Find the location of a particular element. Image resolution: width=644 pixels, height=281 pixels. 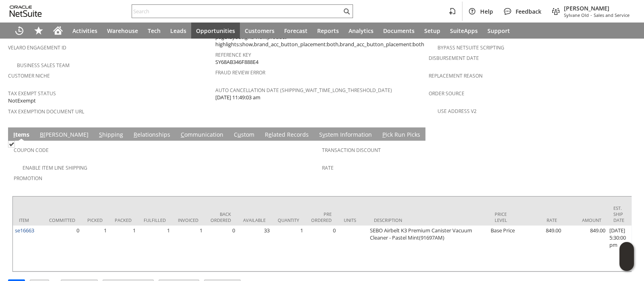

a: Customer Niche is located at coordinates (29, 76).